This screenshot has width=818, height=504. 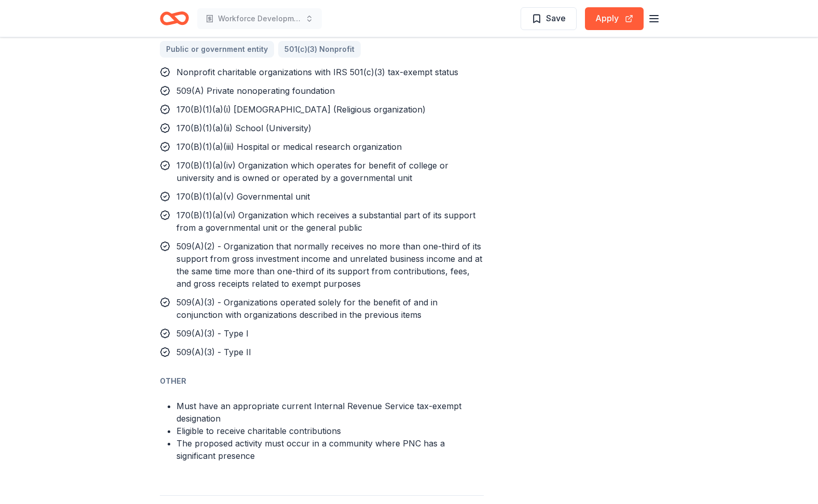 What do you see at coordinates (217, 49) in the screenshot?
I see `span: Public or government entity` at bounding box center [217, 49].